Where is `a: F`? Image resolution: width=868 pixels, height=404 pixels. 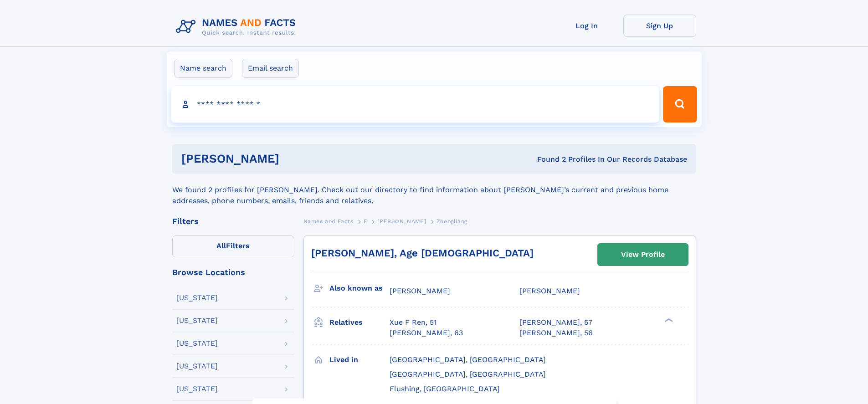 a: F is located at coordinates (365, 221).